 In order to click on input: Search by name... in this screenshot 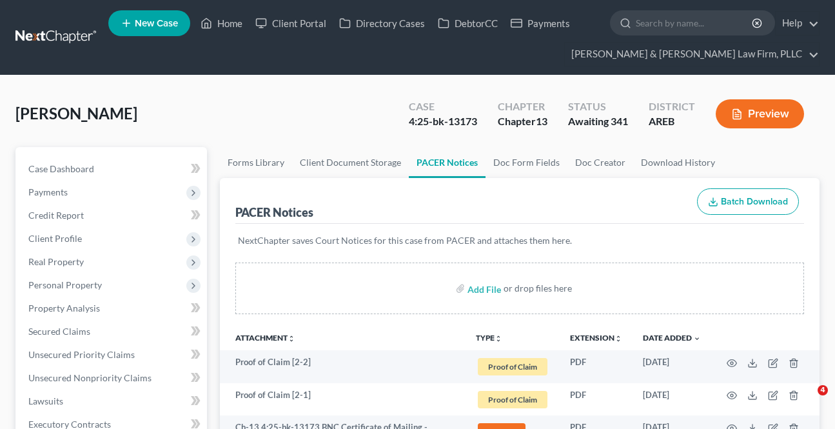, I will do `click(695, 23)`.